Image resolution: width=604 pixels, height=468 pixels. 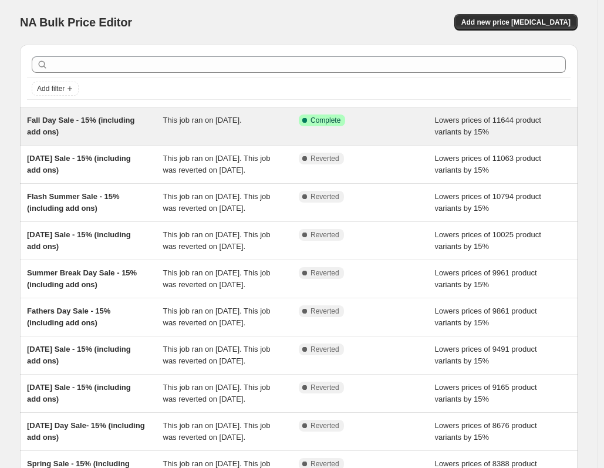 I want to click on span: Lowers prices of 10025 product variants by 15%, so click(x=488, y=240).